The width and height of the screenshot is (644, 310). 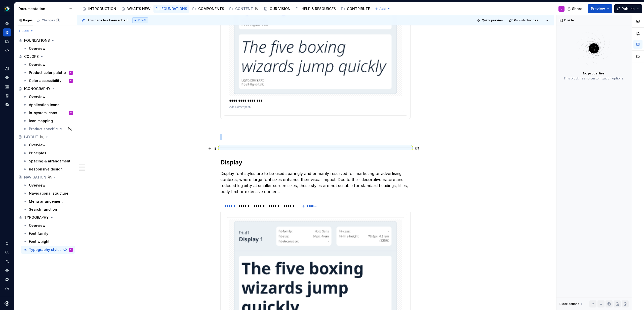 What do you see at coordinates (593, 73) in the screenshot?
I see `div: No properties` at bounding box center [593, 73].